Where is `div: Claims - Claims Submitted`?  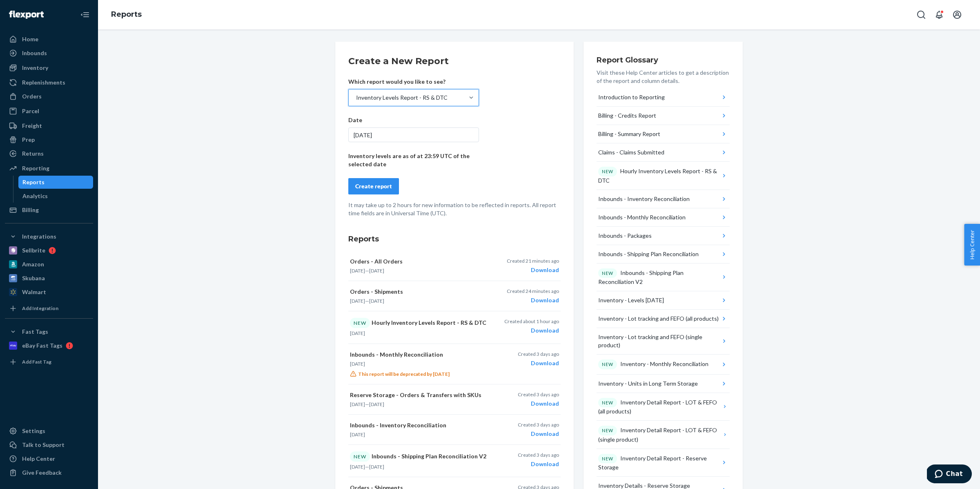
div: Claims - Claims Submitted is located at coordinates (631, 152).